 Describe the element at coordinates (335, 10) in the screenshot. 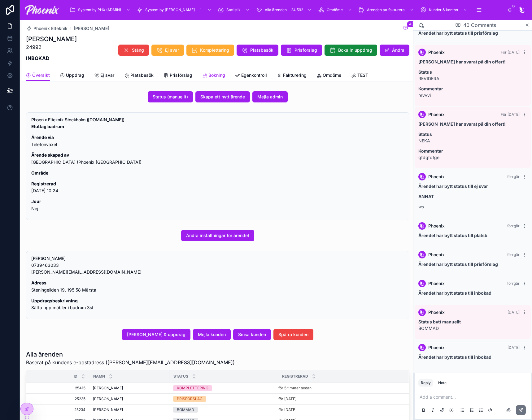

I see `span: Omdöme` at that location.